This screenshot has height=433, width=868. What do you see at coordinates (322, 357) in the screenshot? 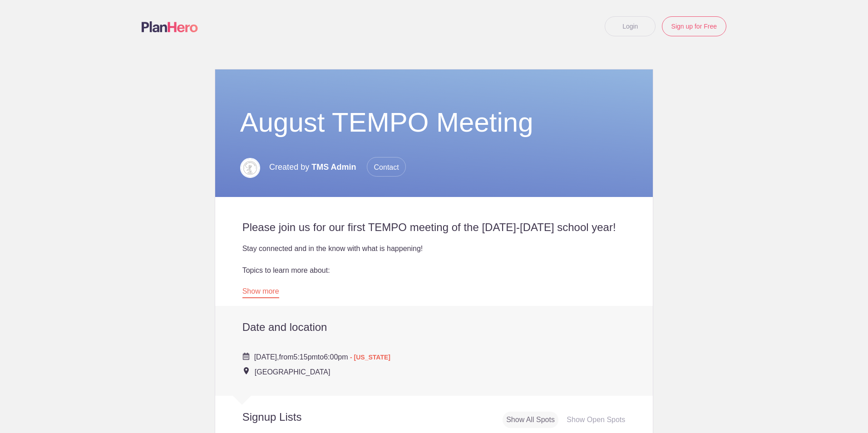
I see `span: from to` at bounding box center [322, 357].